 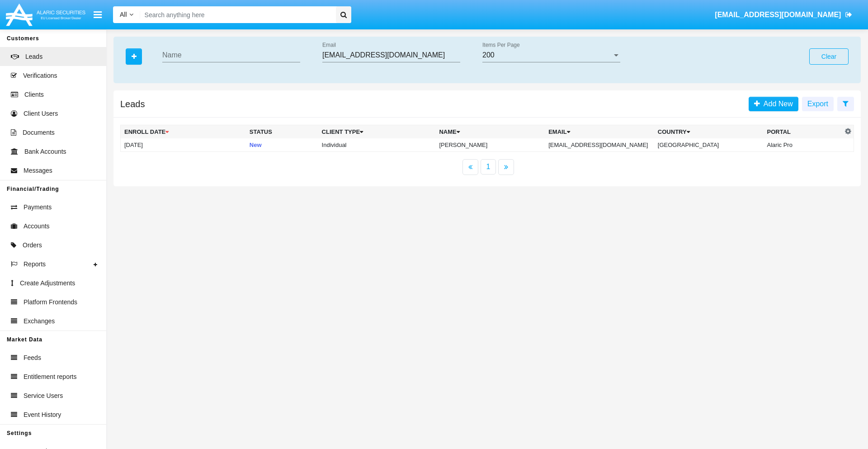 What do you see at coordinates (487, 167) in the screenshot?
I see `nav: paginator` at bounding box center [487, 167].